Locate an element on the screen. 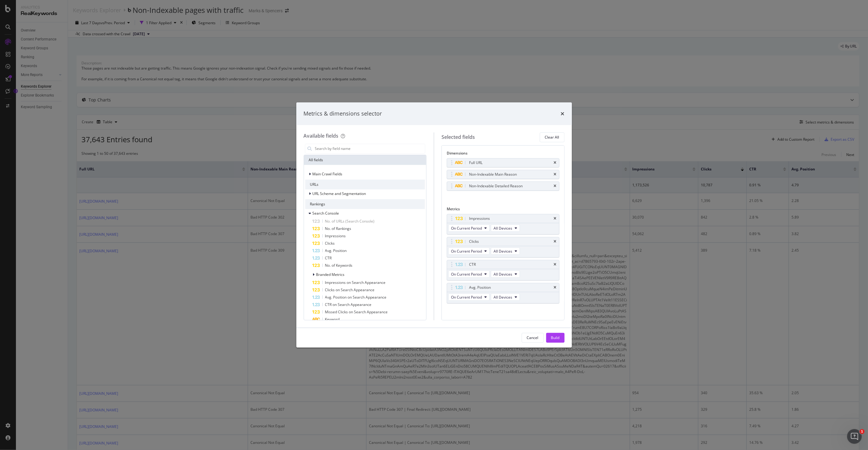  div: Avg. Position is located at coordinates (480, 288).